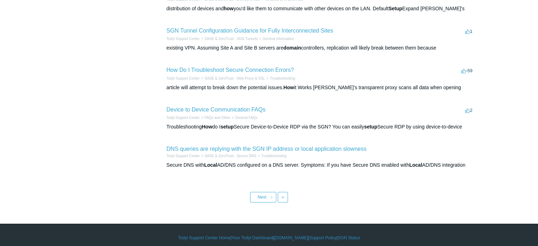  I want to click on li: General FAQs, so click(244, 117).